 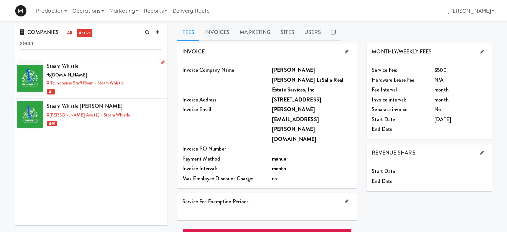 I want to click on span: Invoice Interval:, so click(x=200, y=168).